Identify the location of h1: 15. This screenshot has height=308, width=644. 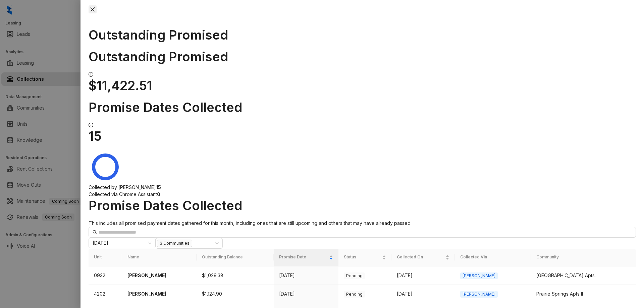
(363, 136).